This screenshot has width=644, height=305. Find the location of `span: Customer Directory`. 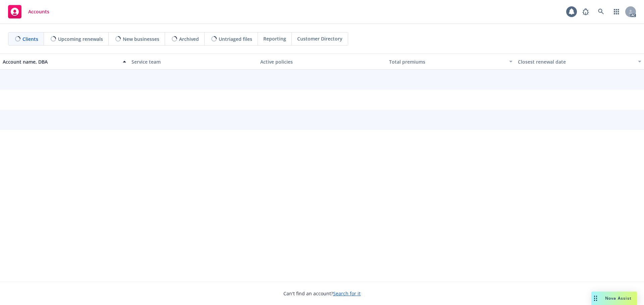

span: Customer Directory is located at coordinates (319, 38).